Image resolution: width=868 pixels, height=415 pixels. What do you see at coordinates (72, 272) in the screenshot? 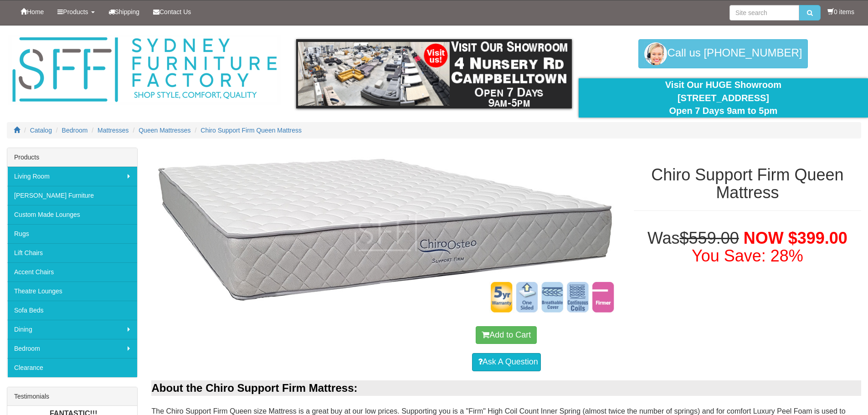
I see `a: Accent Chairs` at bounding box center [72, 272].